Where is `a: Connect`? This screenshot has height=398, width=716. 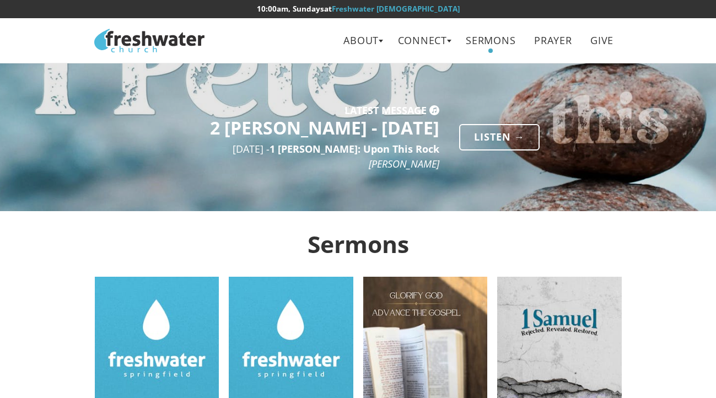
a: Connect is located at coordinates (422, 40).